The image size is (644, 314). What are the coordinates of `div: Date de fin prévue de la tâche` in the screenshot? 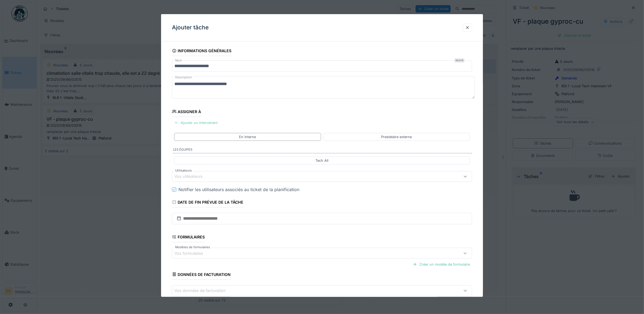 It's located at (208, 203).